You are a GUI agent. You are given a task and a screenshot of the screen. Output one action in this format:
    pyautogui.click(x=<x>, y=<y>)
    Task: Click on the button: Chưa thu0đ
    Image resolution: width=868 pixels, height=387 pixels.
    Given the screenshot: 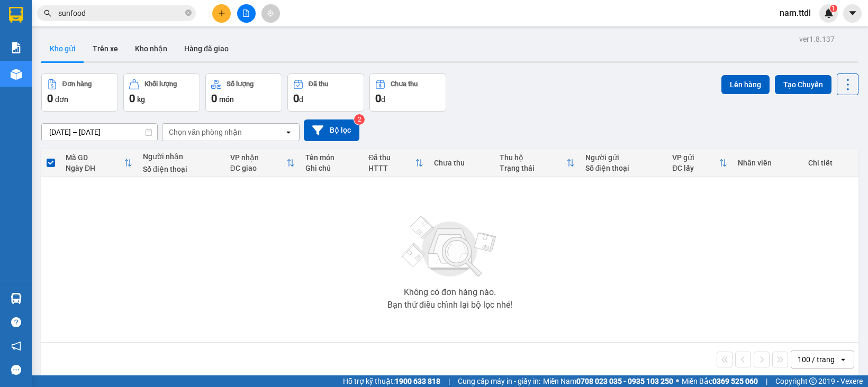 What is the action you would take?
    pyautogui.click(x=407, y=92)
    